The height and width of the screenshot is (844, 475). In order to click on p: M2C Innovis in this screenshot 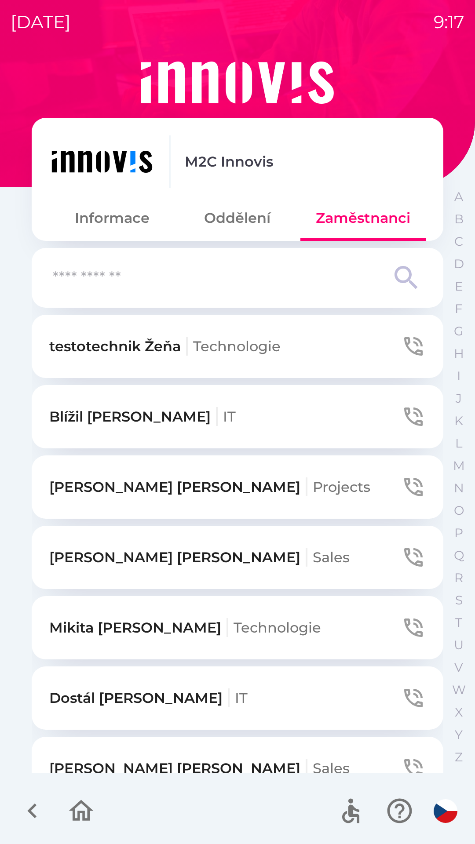, I will do `click(229, 162)`.